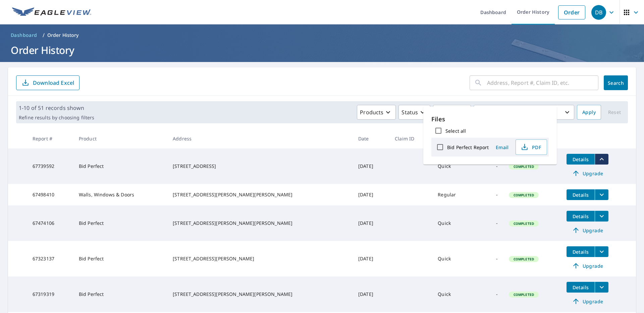 Image resolution: width=644 pixels, height=313 pixels. I want to click on button: filesDropdownBtn-67498410, so click(601, 195).